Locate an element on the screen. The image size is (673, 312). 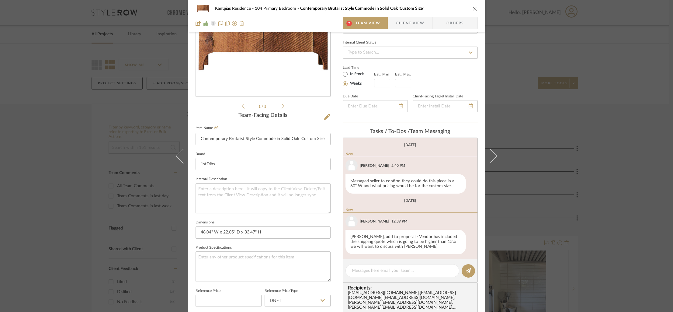
img: Remove from project is located at coordinates (242, 23).